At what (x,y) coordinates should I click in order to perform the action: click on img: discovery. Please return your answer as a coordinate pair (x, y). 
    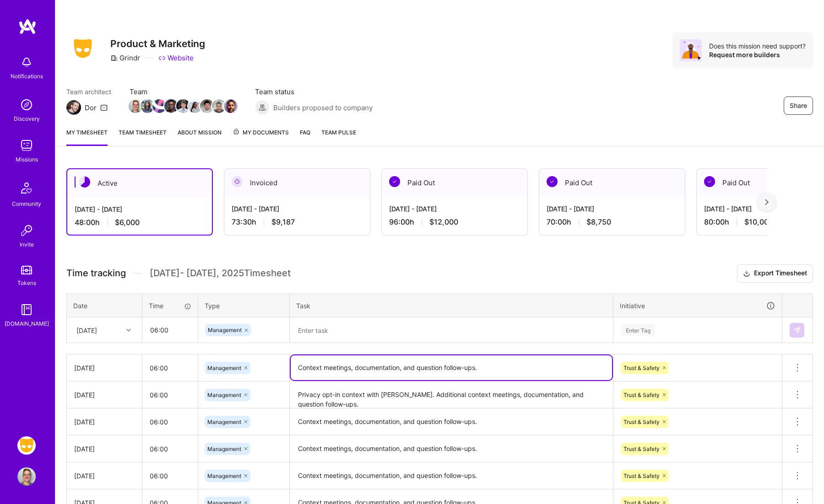
    Looking at the image, I should click on (26, 105).